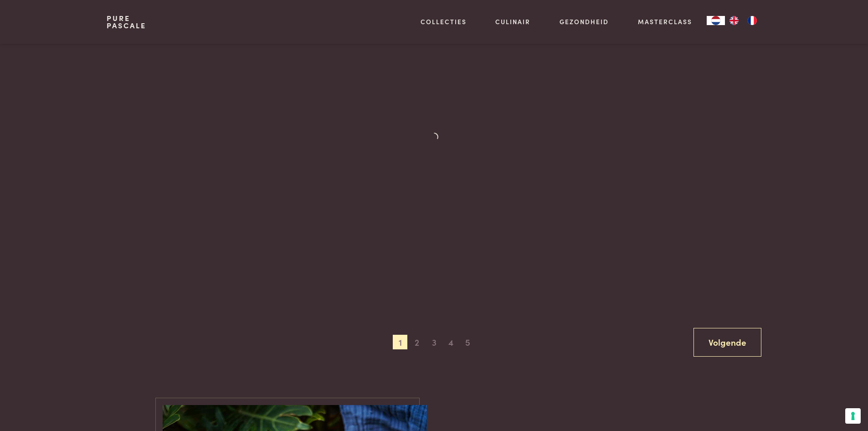 The width and height of the screenshot is (868, 431). What do you see at coordinates (512, 22) in the screenshot?
I see `a: Culinair` at bounding box center [512, 22].